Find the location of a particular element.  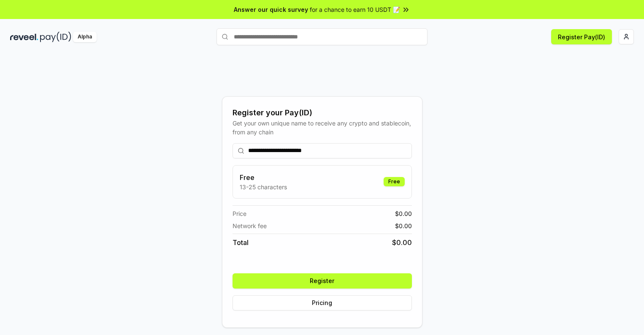

span: Total is located at coordinates (241, 243).